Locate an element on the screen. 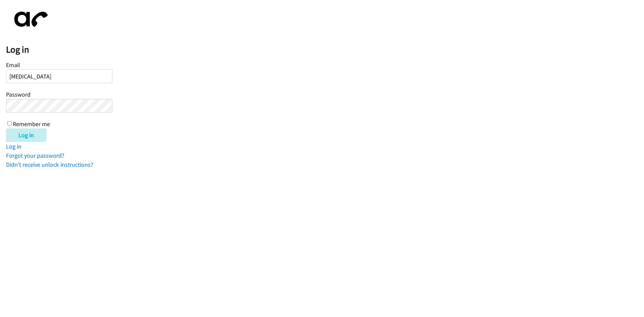  a: Log in is located at coordinates (14, 146).